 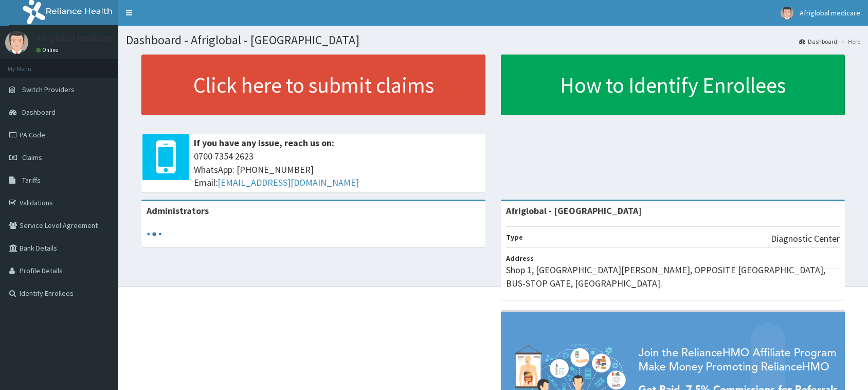 I want to click on b: Administrators, so click(x=177, y=210).